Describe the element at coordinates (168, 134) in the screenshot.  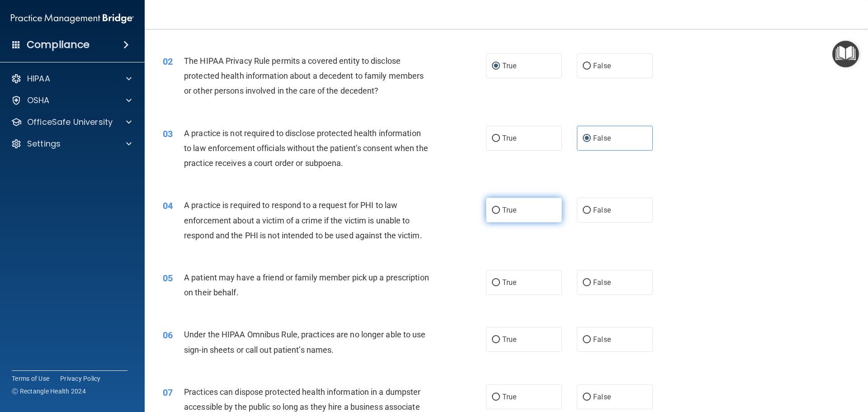
I see `span: 03` at that location.